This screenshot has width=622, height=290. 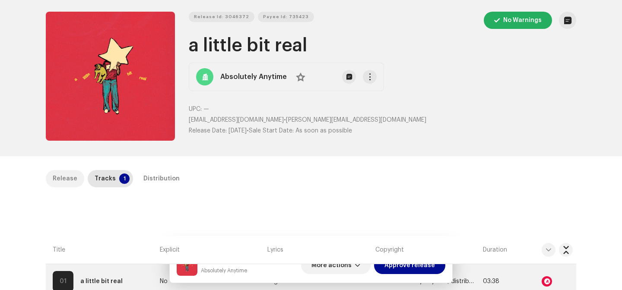 I want to click on span: Explicit, so click(x=170, y=250).